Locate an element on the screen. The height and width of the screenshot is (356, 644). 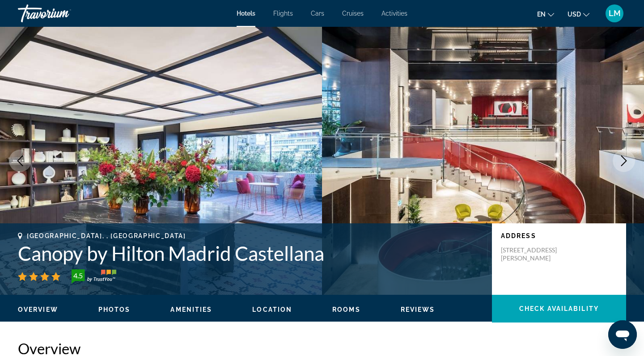
span: Check Availability is located at coordinates (559, 309).